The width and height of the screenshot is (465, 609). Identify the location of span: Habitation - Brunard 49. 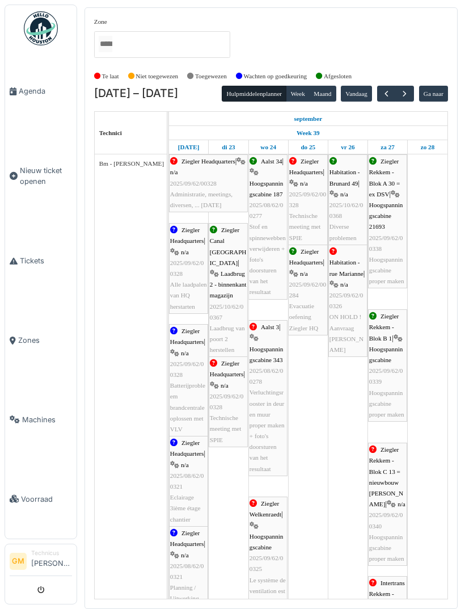
(345, 177).